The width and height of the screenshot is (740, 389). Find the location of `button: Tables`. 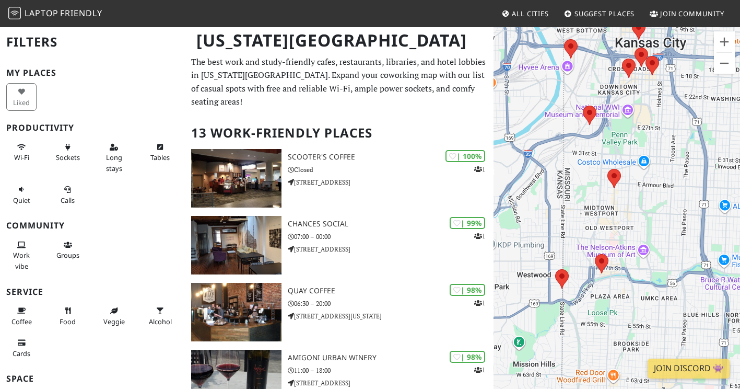

button: Tables is located at coordinates (160, 152).